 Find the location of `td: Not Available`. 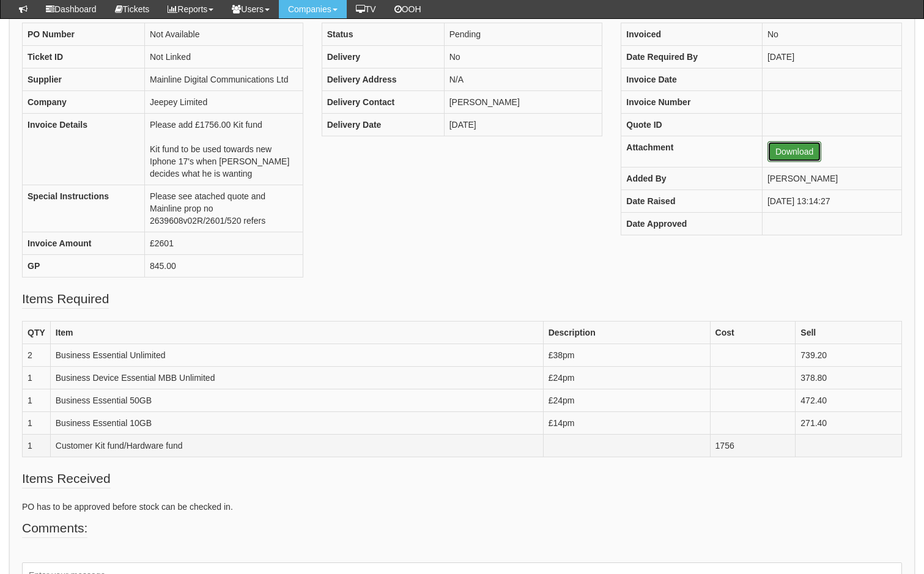

td: Not Available is located at coordinates (224, 34).